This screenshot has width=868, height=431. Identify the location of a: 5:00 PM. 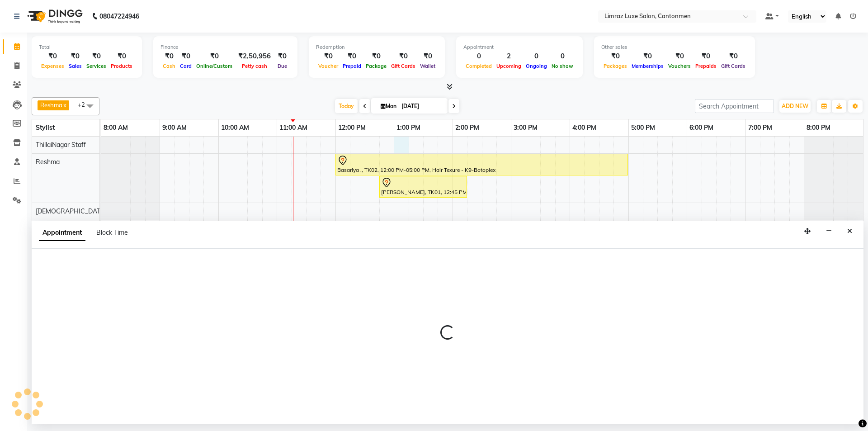
(643, 127).